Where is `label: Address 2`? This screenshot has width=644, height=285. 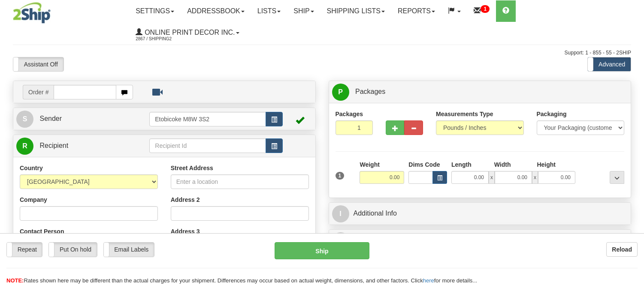
label: Address 2 is located at coordinates (185, 200).